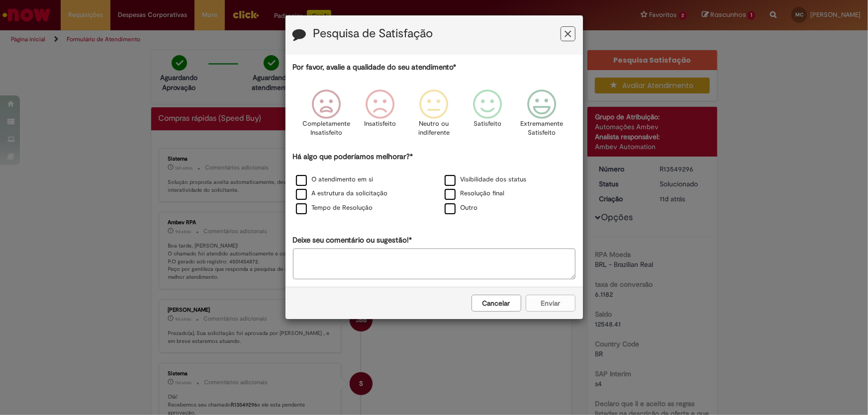 The width and height of the screenshot is (868, 415). What do you see at coordinates (474, 193) in the screenshot?
I see `label: Resolução final` at bounding box center [474, 193].